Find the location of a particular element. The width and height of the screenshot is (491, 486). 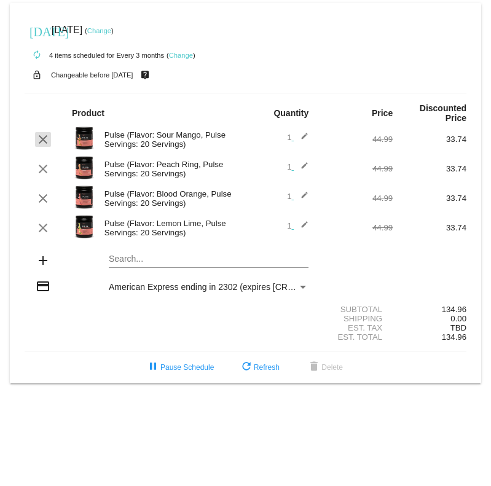

img: Pulse-20S-Sour-Mango.png is located at coordinates (84, 138).